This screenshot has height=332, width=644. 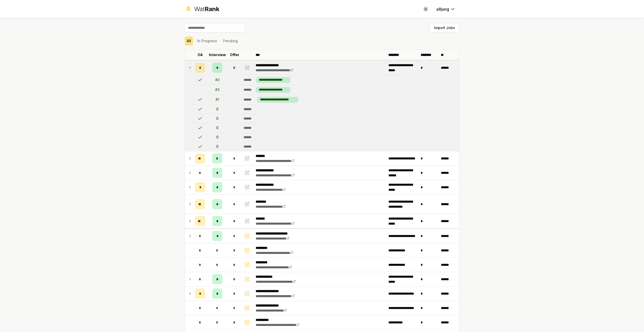 What do you see at coordinates (443, 9) in the screenshot?
I see `span: a8jung` at bounding box center [443, 9].